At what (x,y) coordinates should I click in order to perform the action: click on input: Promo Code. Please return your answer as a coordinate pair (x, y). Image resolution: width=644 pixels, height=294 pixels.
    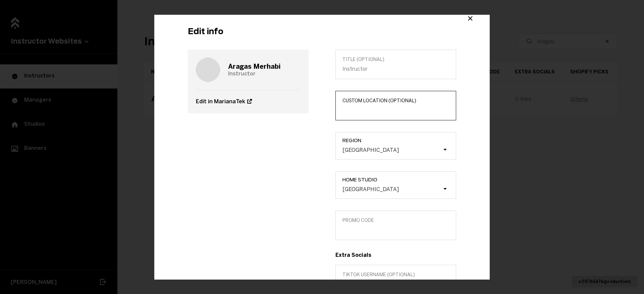
    Looking at the image, I should click on (396, 230).